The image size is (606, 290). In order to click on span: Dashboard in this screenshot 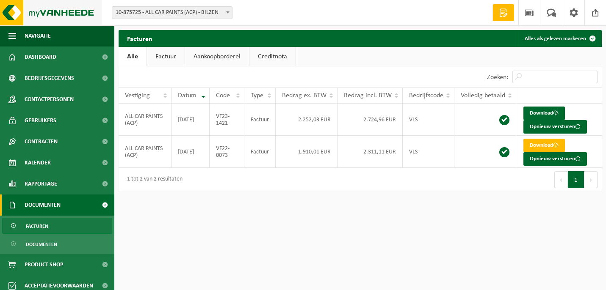, I will do `click(40, 57)`.